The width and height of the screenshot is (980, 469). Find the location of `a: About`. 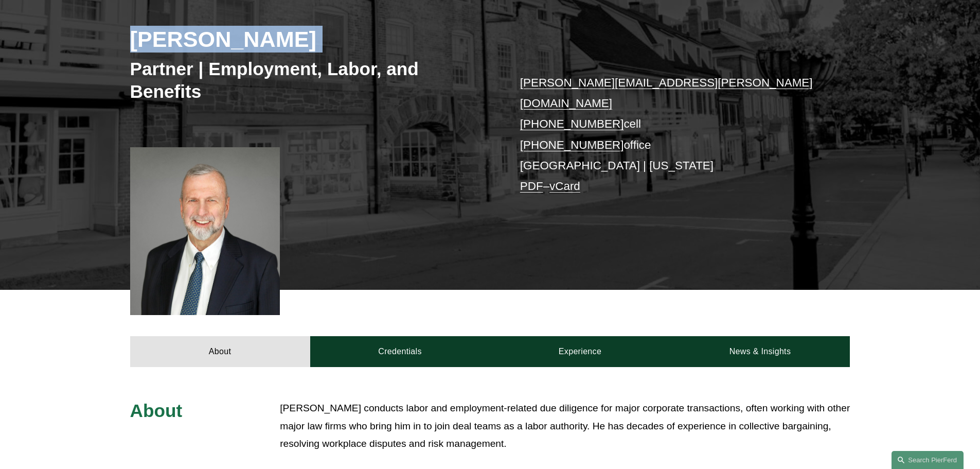

a: About is located at coordinates (220, 352).